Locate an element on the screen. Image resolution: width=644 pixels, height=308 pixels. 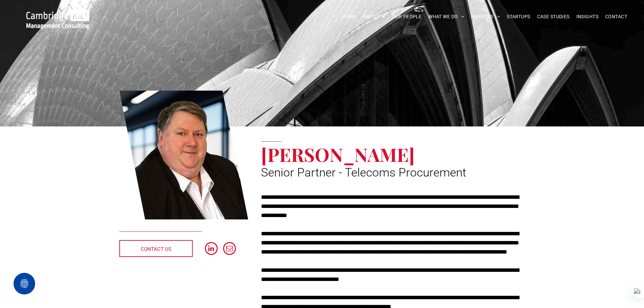
a: OUR PEOPLE is located at coordinates (406, 17).